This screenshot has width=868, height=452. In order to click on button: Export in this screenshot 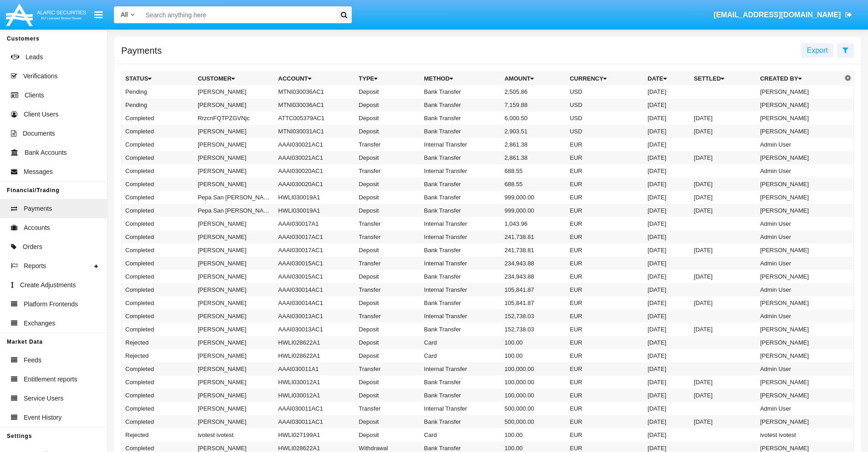, I will do `click(818, 50)`.